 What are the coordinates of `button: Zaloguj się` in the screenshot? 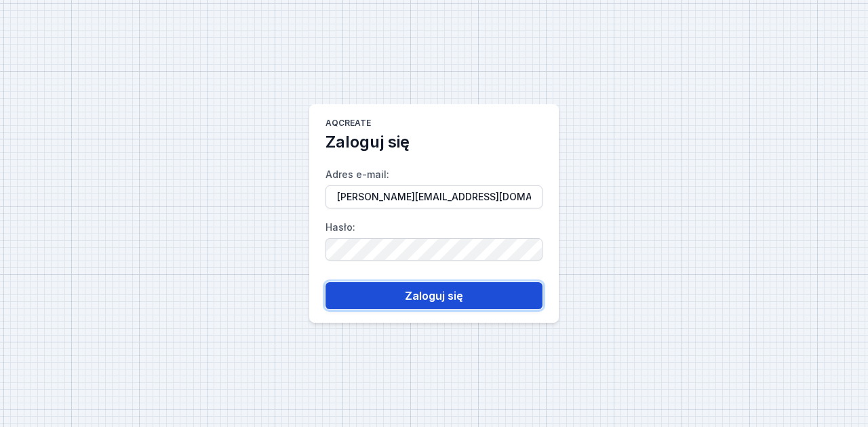 It's located at (434, 296).